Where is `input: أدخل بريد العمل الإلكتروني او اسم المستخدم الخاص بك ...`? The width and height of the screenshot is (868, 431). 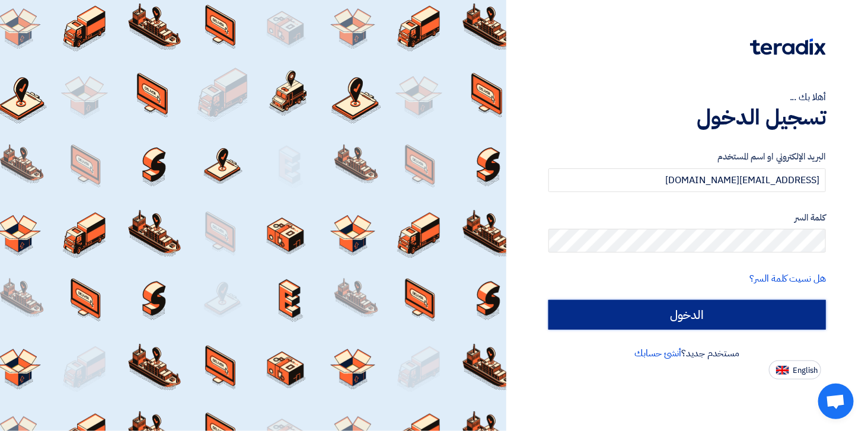 input: أدخل بريد العمل الإلكتروني او اسم المستخدم الخاص بك ... is located at coordinates (687, 180).